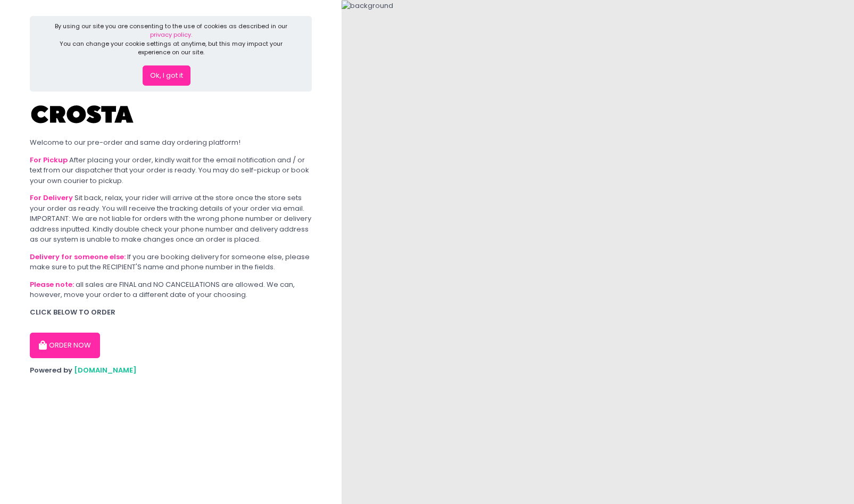 This screenshot has width=854, height=504. I want to click on b: Delivery for someone else:, so click(77, 256).